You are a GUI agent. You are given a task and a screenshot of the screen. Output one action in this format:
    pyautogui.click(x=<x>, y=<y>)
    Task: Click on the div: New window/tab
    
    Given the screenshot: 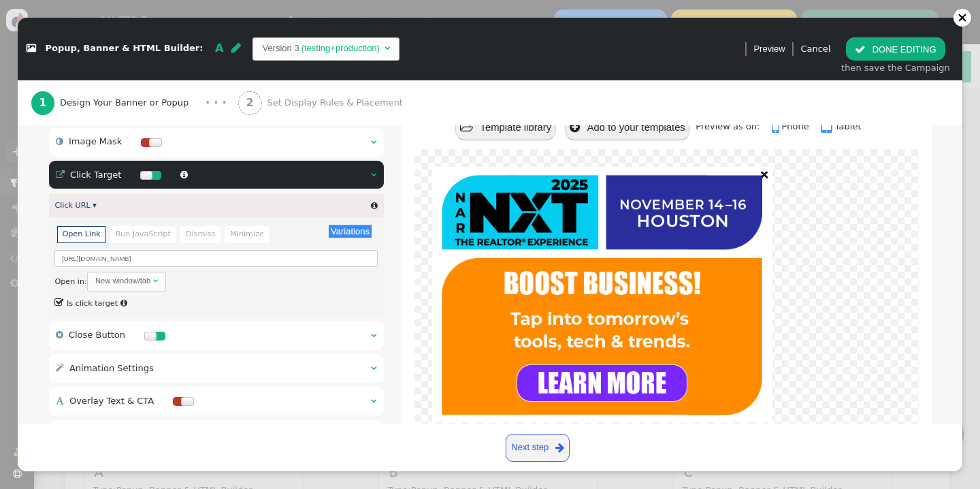 What is the action you would take?
    pyautogui.click(x=122, y=281)
    